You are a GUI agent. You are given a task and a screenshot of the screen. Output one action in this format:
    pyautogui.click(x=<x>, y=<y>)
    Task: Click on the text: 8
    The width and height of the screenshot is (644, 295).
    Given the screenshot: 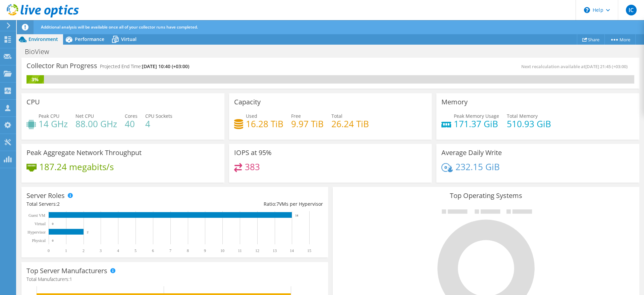 What is the action you would take?
    pyautogui.click(x=188, y=251)
    